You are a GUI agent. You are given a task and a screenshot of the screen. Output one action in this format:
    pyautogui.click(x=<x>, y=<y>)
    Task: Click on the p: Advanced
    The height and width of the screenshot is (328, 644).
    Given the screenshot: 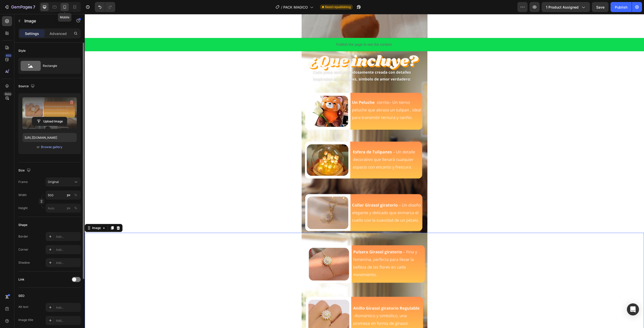 What is the action you would take?
    pyautogui.click(x=58, y=34)
    